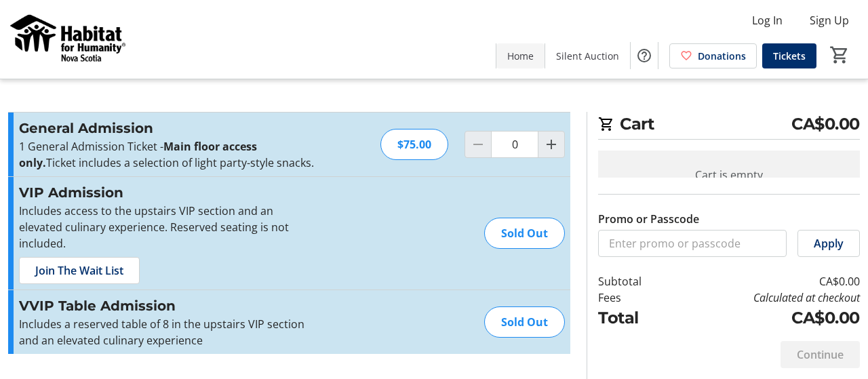 This screenshot has width=868, height=379. What do you see at coordinates (167, 155) in the screenshot?
I see `p: 1 General Admission Ticket - Ticket includes a selection of light party-style snacks.` at bounding box center [167, 155].